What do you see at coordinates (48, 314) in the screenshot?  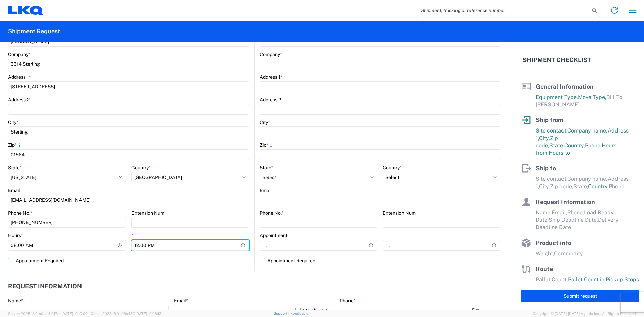 I see `span: Server: 2025.18.0-a0edd1917ac` at bounding box center [48, 314].